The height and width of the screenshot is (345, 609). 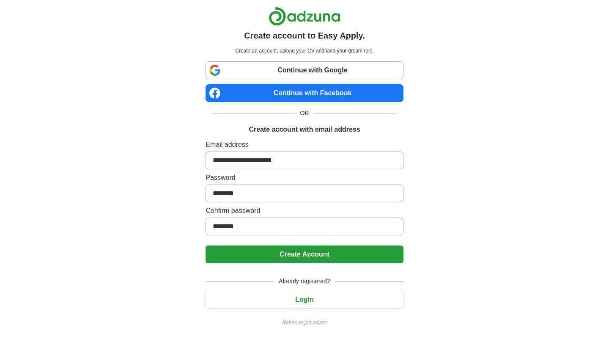 What do you see at coordinates (304, 211) in the screenshot?
I see `label: Confirm password` at bounding box center [304, 211].